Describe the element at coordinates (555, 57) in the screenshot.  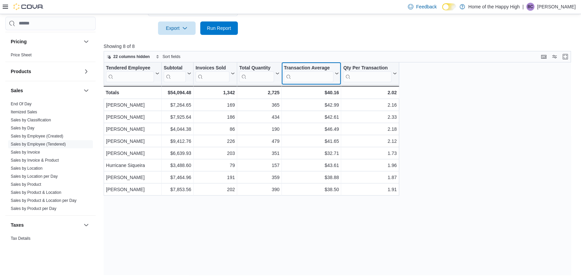
I see `button: Display options` at that location.